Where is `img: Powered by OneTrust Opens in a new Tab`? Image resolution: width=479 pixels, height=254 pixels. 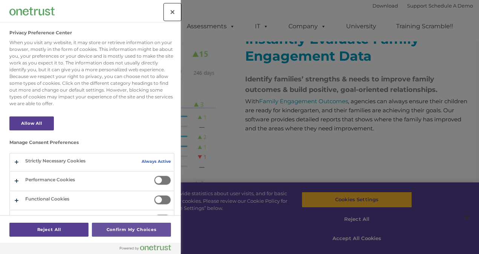
img: Powered by OneTrust Opens in a new Tab is located at coordinates (145, 247).